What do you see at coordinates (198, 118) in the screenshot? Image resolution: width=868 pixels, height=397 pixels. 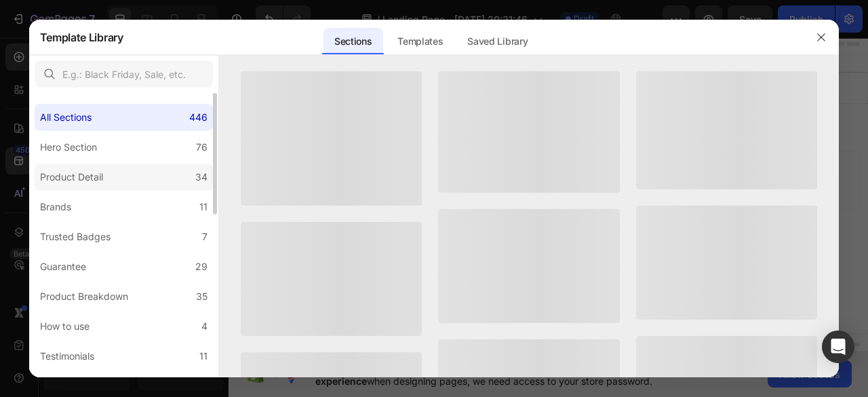 I see `div: 446` at bounding box center [198, 118].